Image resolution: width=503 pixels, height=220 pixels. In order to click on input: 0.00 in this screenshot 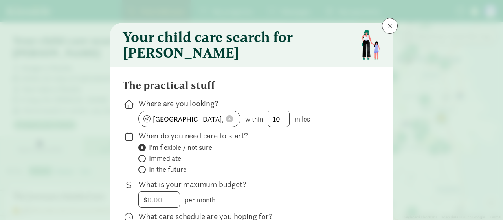, I will do `click(159, 200)`.